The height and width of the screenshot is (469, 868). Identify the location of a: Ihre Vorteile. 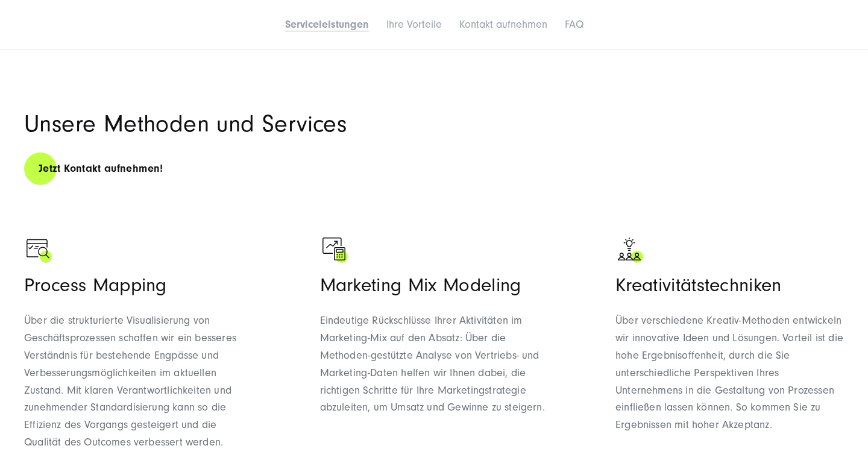
(414, 24).